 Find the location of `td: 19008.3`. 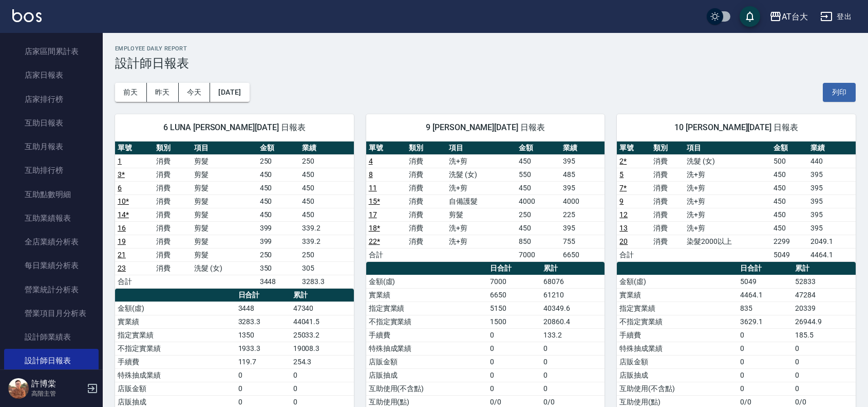

td: 19008.3 is located at coordinates (323, 348).